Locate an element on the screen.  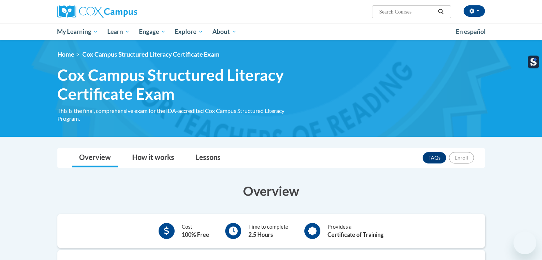
b: 2.5 Hours is located at coordinates (261, 235).